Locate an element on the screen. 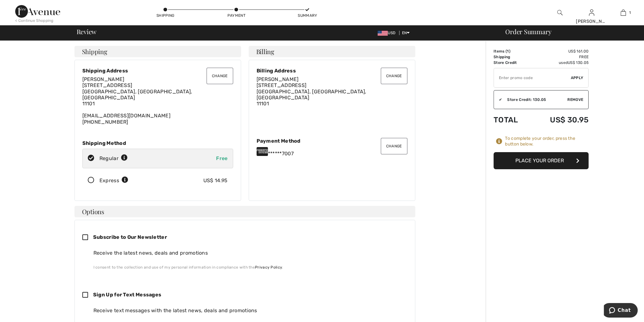 The width and height of the screenshot is (644, 322). td: Items ( ) is located at coordinates (512, 51).